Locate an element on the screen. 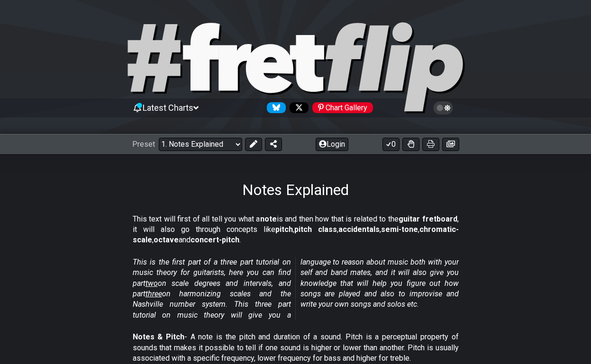 This screenshot has height=364, width=591. span: Latest Charts is located at coordinates (167, 108).